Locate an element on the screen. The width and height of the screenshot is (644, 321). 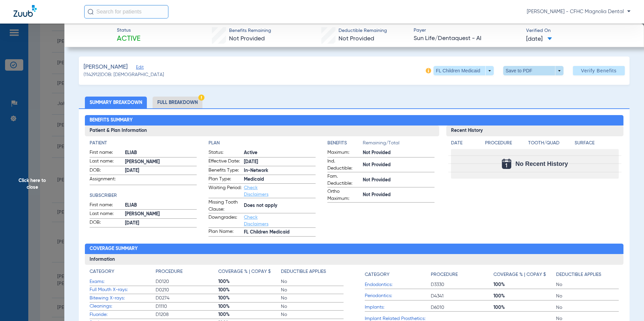
span: D3330 is located at coordinates (462, 284).